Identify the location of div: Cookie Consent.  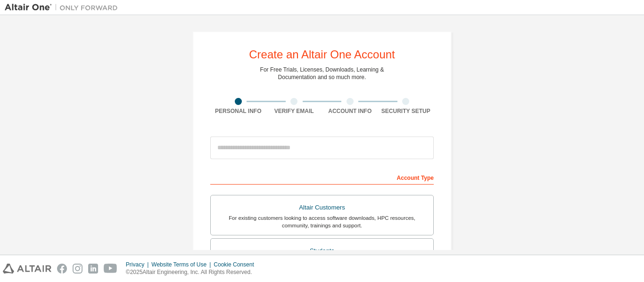
(237, 265).